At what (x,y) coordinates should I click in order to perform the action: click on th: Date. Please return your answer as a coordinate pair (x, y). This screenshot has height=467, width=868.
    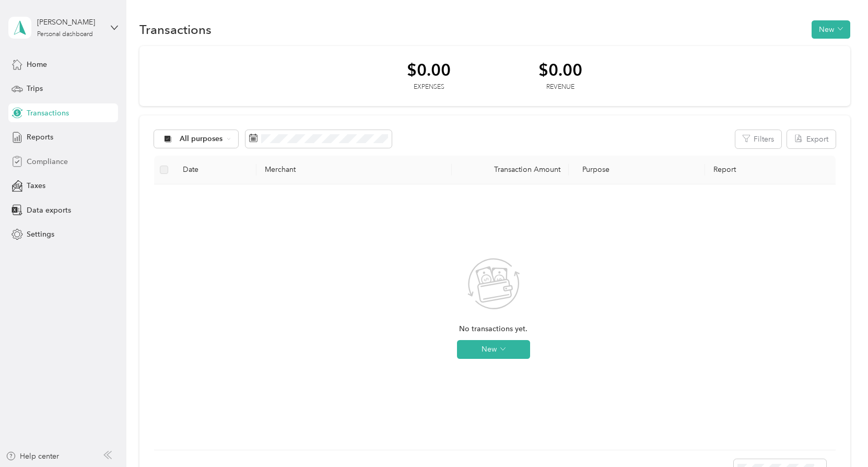
    Looking at the image, I should click on (215, 170).